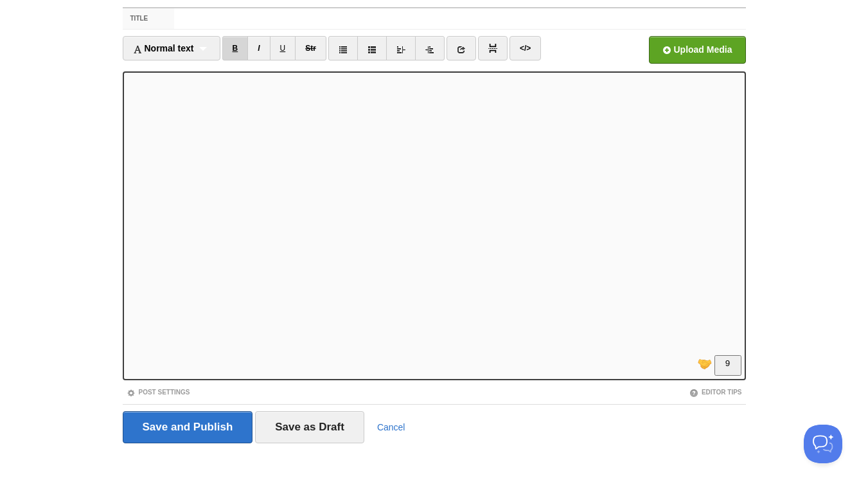 The height and width of the screenshot is (489, 868). I want to click on a: Str, so click(310, 48).